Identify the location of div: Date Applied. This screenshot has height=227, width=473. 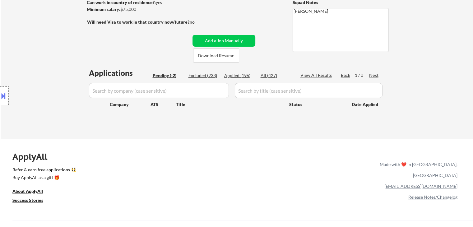
(365, 104).